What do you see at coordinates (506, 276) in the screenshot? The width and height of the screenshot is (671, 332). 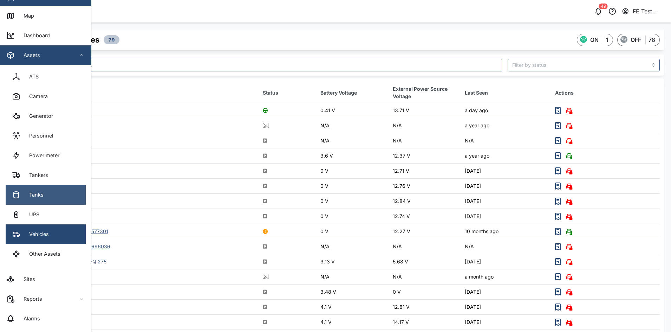 I see `td: a month ago` at bounding box center [506, 276].